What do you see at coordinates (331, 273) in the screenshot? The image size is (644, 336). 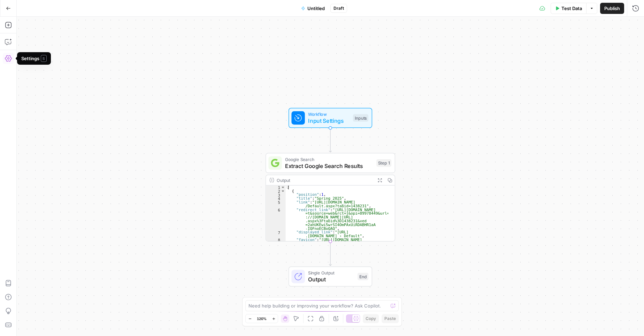 I see `span: Single Output` at bounding box center [331, 273].